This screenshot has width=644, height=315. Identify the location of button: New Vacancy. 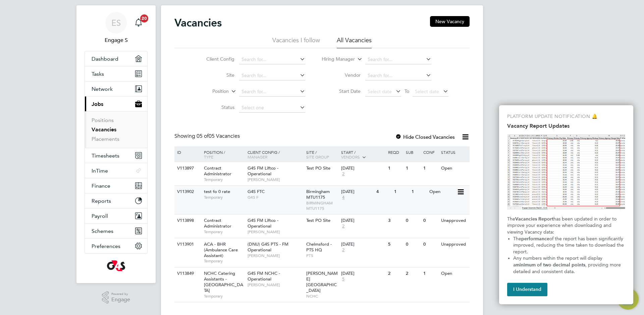
(450, 21).